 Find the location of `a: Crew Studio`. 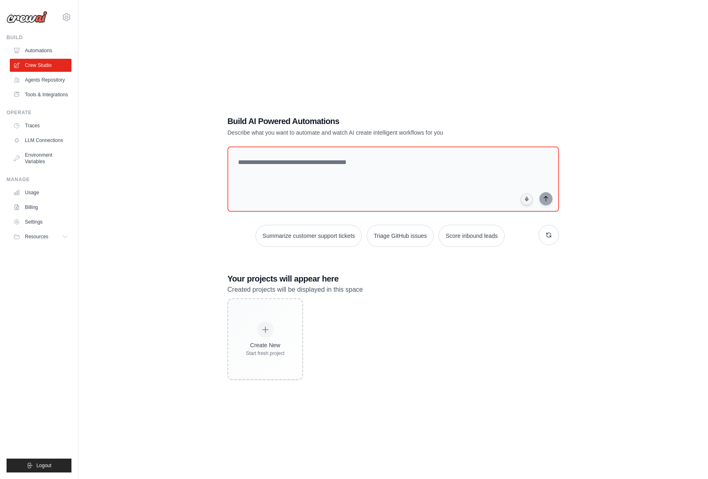

a: Crew Studio is located at coordinates (40, 65).